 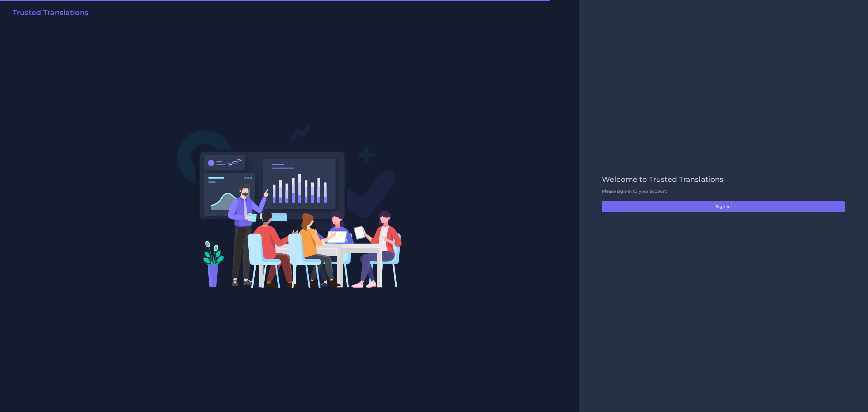 I want to click on h2: Welcome to Trusted Translations, so click(x=723, y=179).